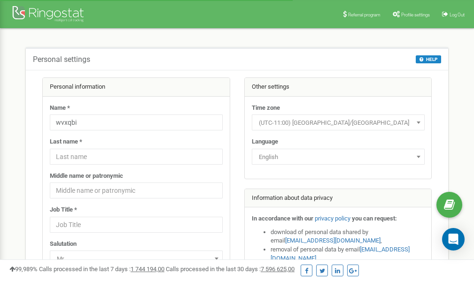 The image size is (474, 281). What do you see at coordinates (338, 87) in the screenshot?
I see `div: Other settings` at bounding box center [338, 87].